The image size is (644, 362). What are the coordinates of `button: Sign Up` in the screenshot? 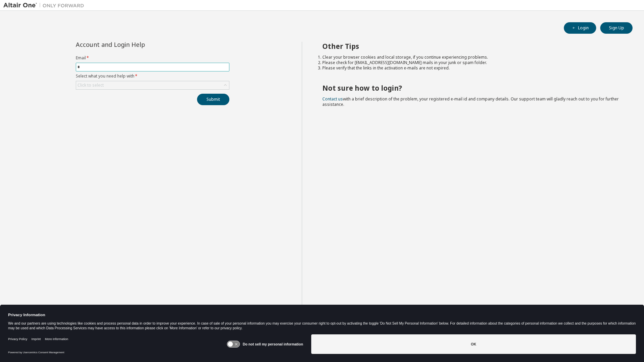 It's located at (617, 28).